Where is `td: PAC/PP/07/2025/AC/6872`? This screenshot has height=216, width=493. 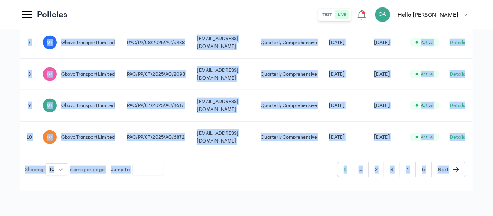
td: PAC/PP/07/2025/AC/6872 is located at coordinates (157, 137).